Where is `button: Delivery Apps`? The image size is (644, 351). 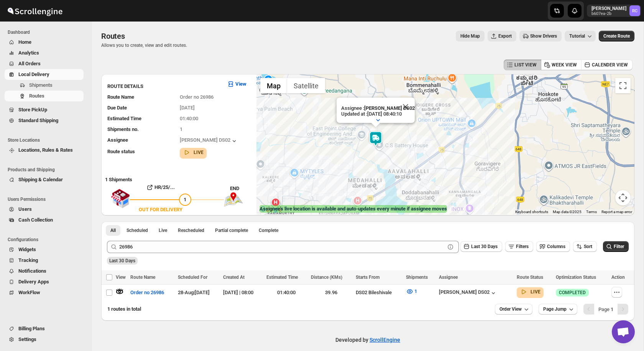 button: Delivery Apps is located at coordinates (44, 282).